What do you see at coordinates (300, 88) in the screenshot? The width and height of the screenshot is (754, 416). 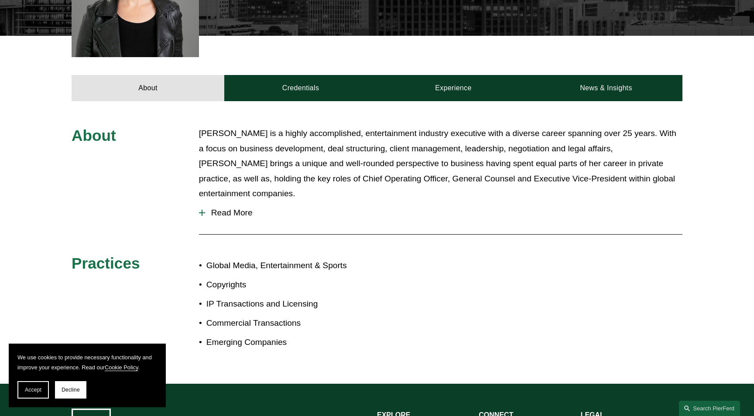 I see `a: Credentials` at bounding box center [300, 88].